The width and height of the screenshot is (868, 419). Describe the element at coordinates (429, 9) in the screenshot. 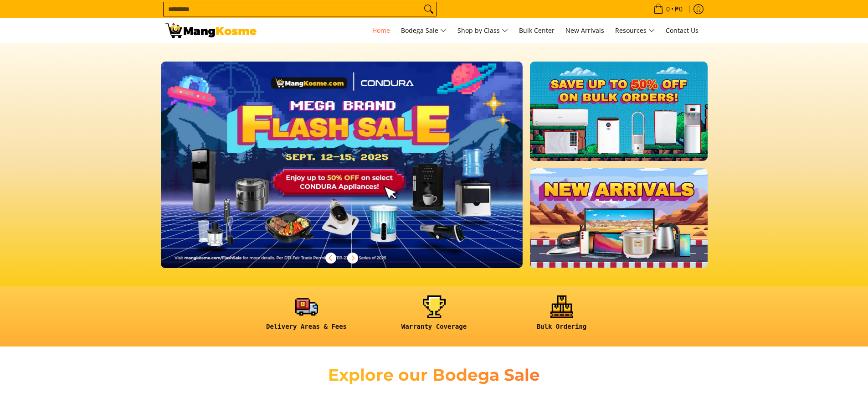

I see `button: Search` at that location.